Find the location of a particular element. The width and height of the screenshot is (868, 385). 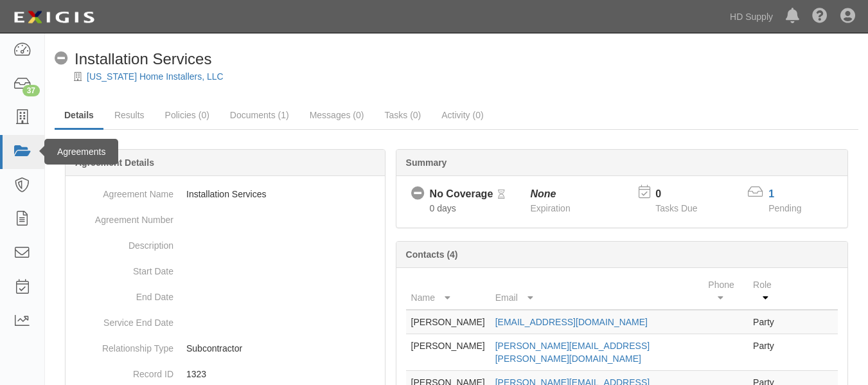

th: Name is located at coordinates (448, 291).